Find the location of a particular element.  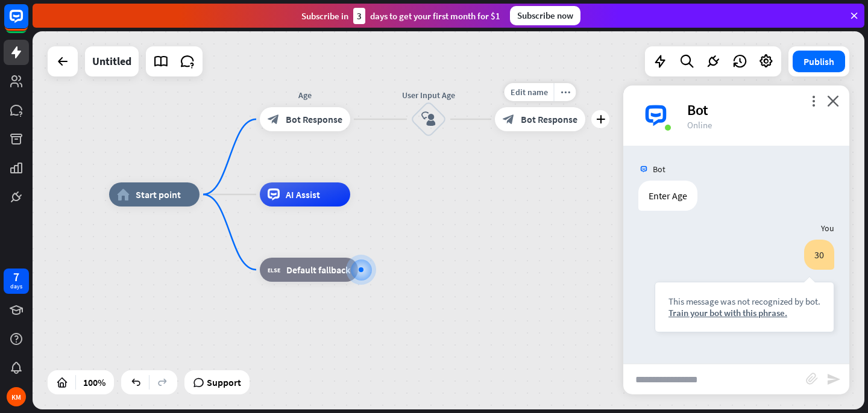

div: Train your bot with this phrase. is located at coordinates (745, 313).